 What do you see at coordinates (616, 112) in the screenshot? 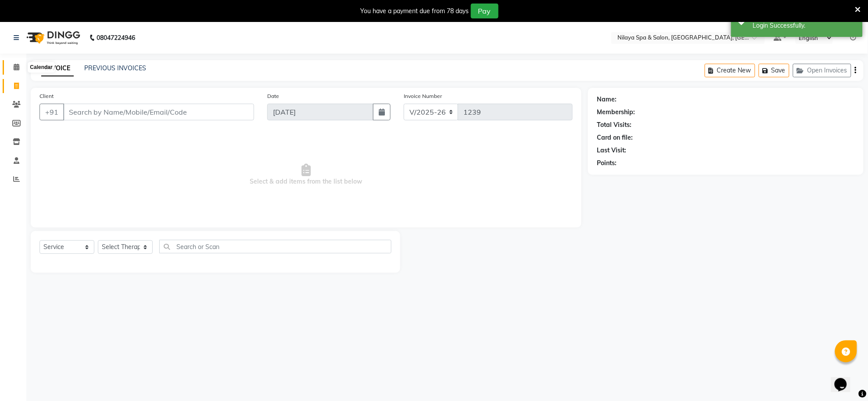
I see `div: Membership:` at bounding box center [616, 112].